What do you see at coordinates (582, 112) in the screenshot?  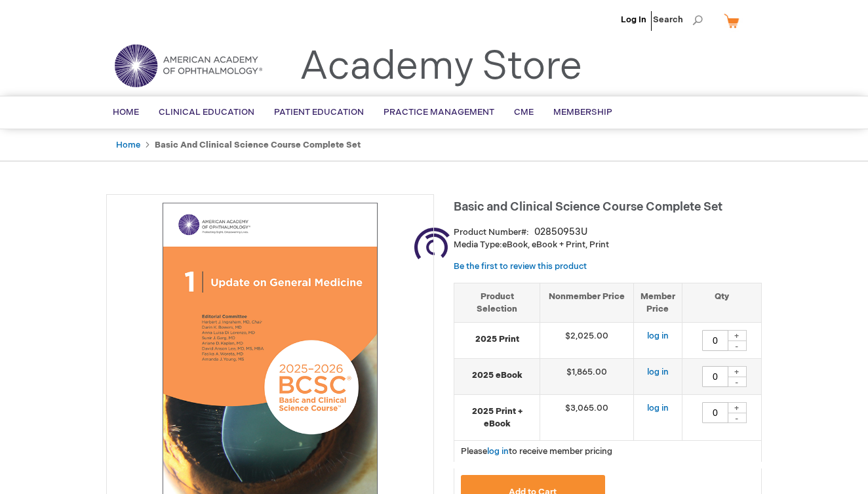 I see `span: Membership` at bounding box center [582, 112].